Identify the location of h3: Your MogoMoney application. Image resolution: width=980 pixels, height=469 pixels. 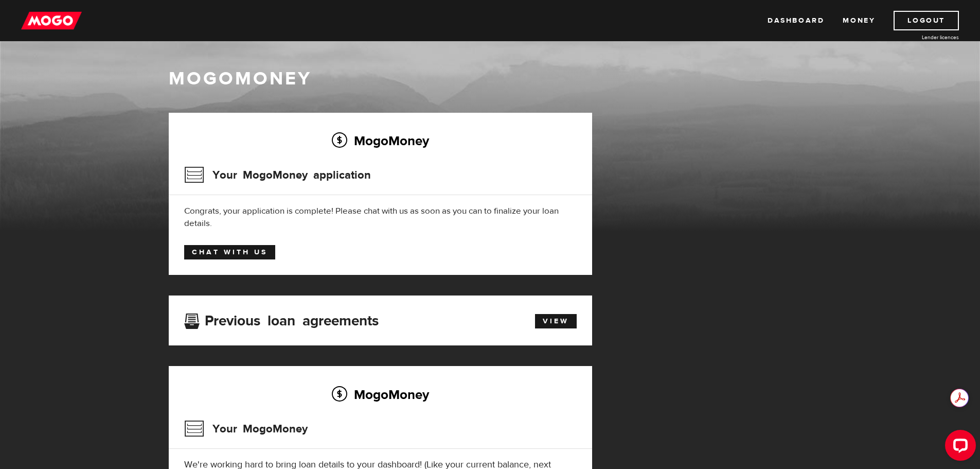
(277, 175).